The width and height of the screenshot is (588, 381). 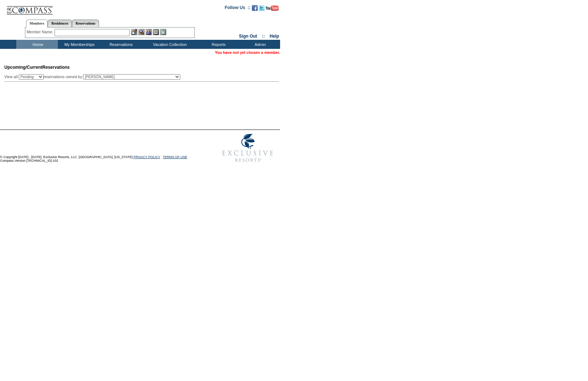 I want to click on td: Reports, so click(x=218, y=44).